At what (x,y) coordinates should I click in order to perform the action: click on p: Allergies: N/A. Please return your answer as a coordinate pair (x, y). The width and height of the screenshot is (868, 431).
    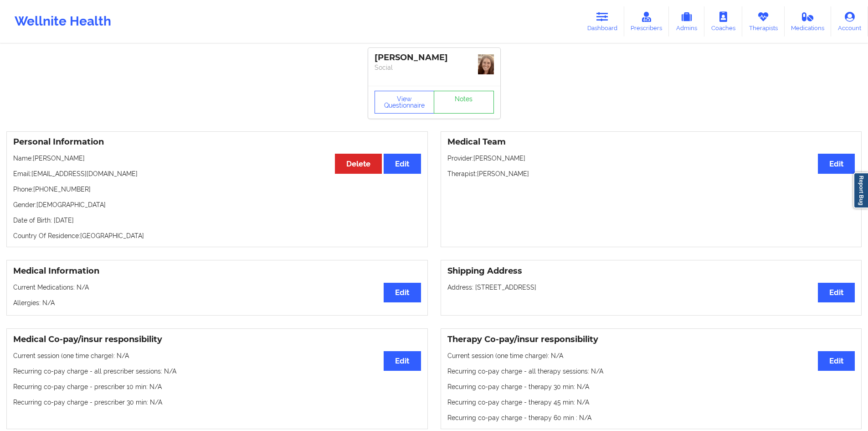
    Looking at the image, I should click on (217, 303).